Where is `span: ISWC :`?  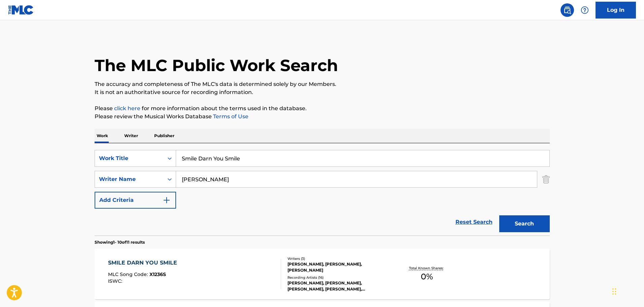 span: ISWC : is located at coordinates (116, 281).